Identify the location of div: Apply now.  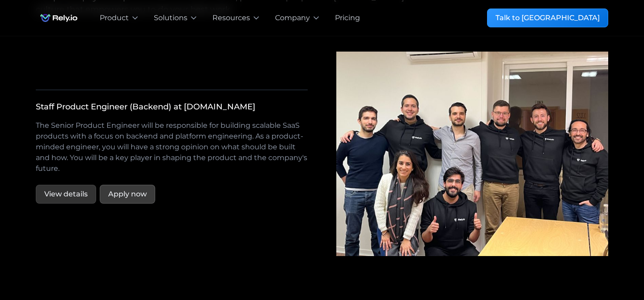
(128, 194).